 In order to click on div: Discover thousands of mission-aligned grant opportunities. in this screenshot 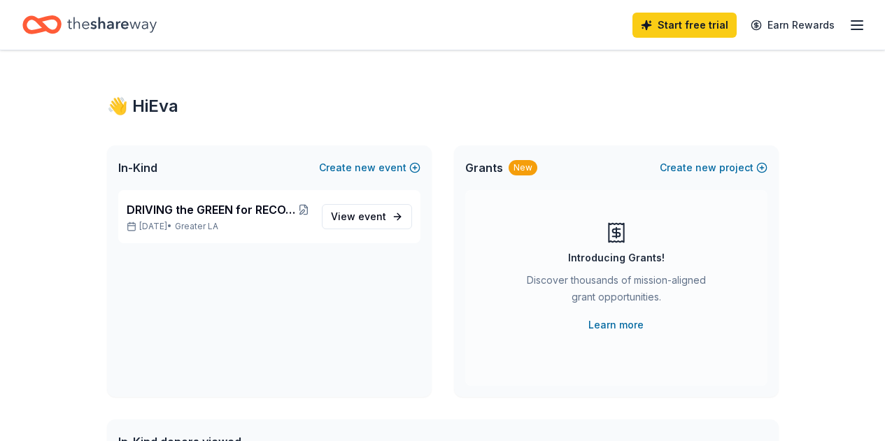, I will do `click(616, 292)`.